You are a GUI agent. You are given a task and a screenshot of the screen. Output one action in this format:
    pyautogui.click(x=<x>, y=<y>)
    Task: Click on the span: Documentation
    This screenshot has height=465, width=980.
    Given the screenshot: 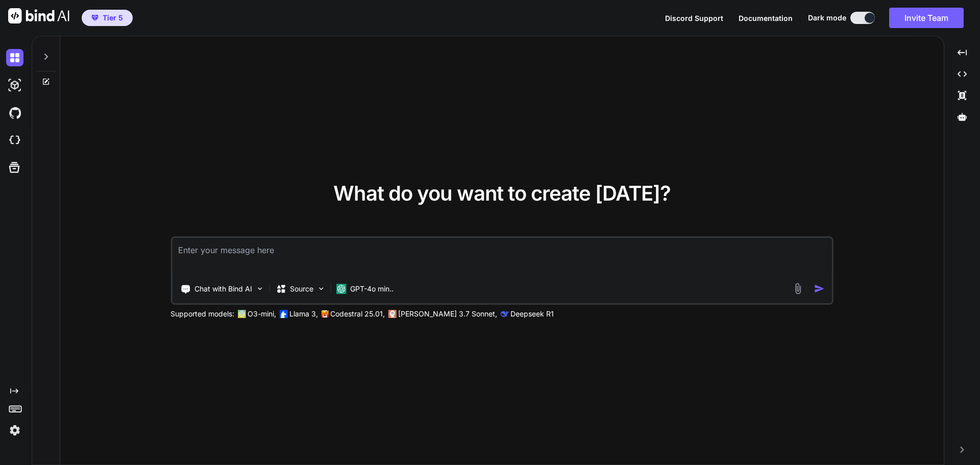 What is the action you would take?
    pyautogui.click(x=765, y=18)
    